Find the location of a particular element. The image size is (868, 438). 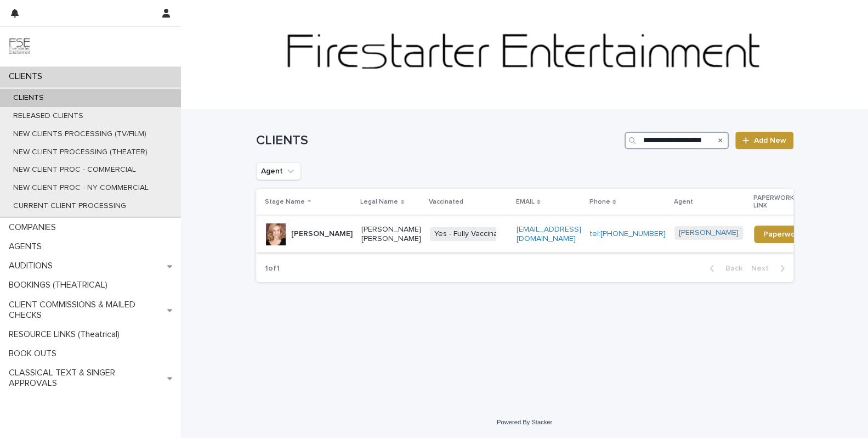

p: RELEASED CLIENTS is located at coordinates (48, 116).